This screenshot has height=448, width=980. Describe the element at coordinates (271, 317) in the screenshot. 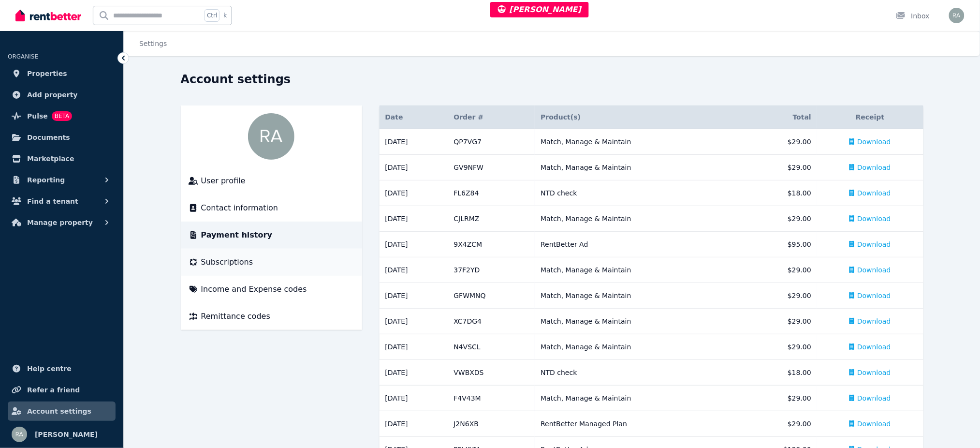

I see `a: Remittance codes` at that location.